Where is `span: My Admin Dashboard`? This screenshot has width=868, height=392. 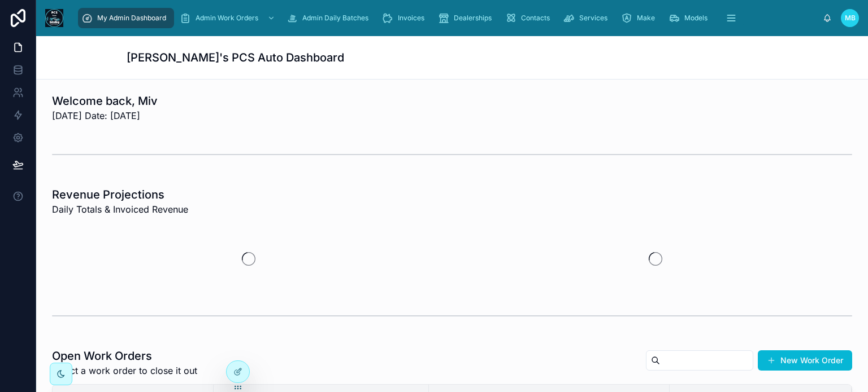
span: My Admin Dashboard is located at coordinates (132, 18).